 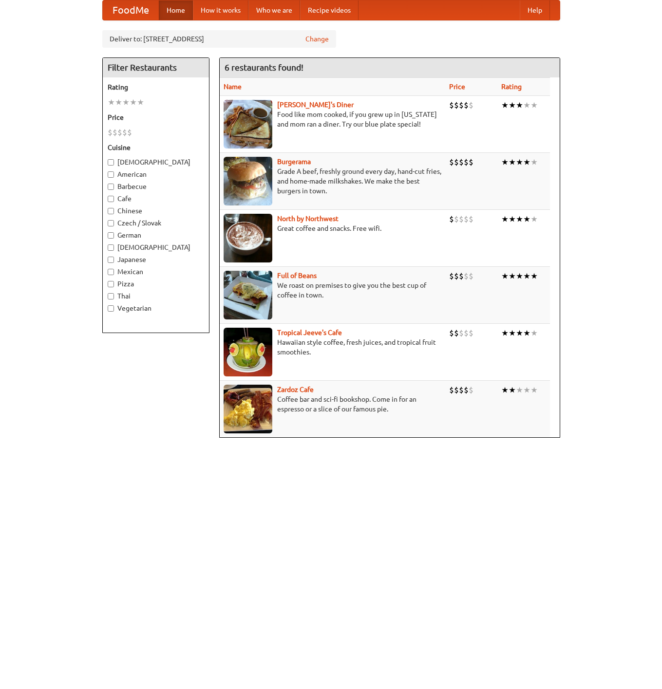 What do you see at coordinates (248, 409) in the screenshot?
I see `img: zardoz.jpg` at bounding box center [248, 409].